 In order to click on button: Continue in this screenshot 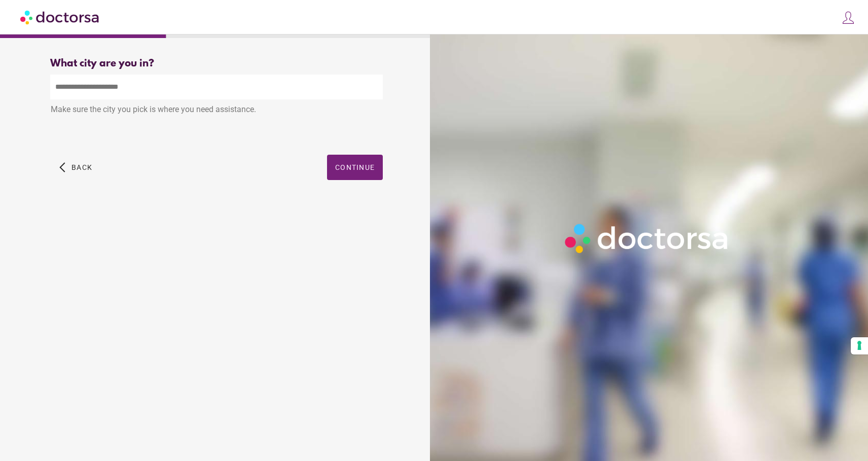, I will do `click(355, 167)`.